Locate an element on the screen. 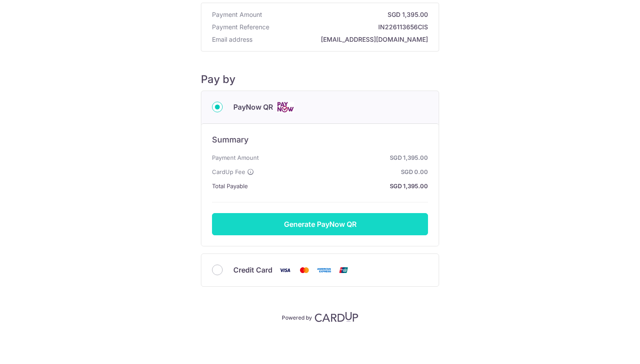 The height and width of the screenshot is (364, 640). img: Cards logo is located at coordinates (285, 107).